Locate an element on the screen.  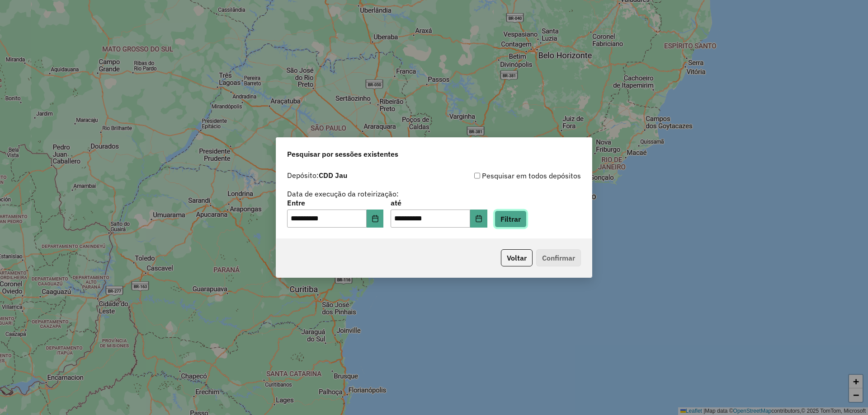
label: até is located at coordinates (438, 203).